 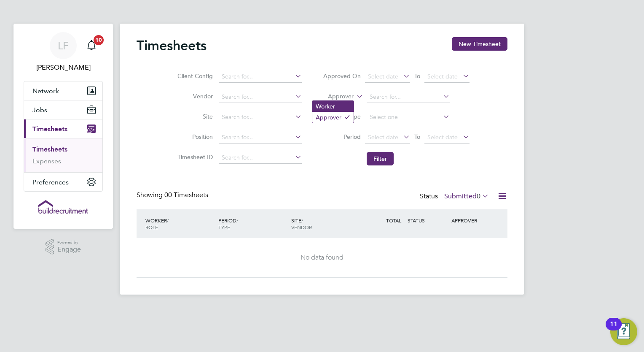 I want to click on a: Go to home page, so click(x=63, y=207).